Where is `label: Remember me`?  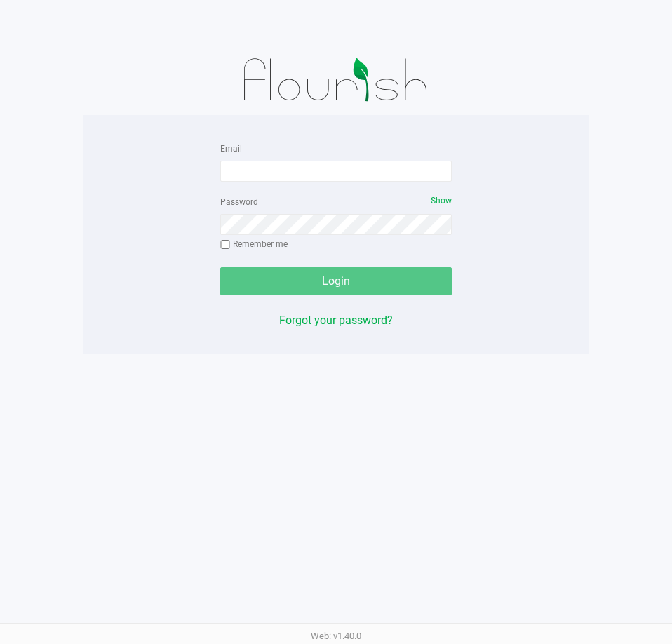 label: Remember me is located at coordinates (254, 244).